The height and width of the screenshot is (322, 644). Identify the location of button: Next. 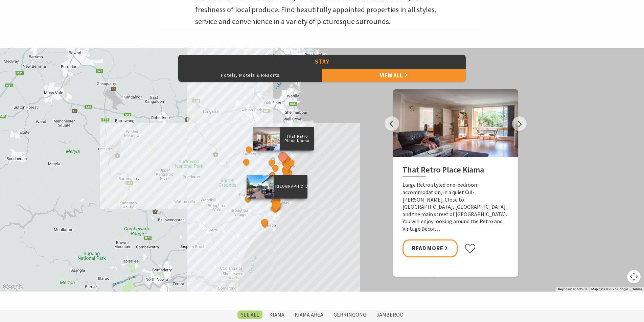
(519, 124).